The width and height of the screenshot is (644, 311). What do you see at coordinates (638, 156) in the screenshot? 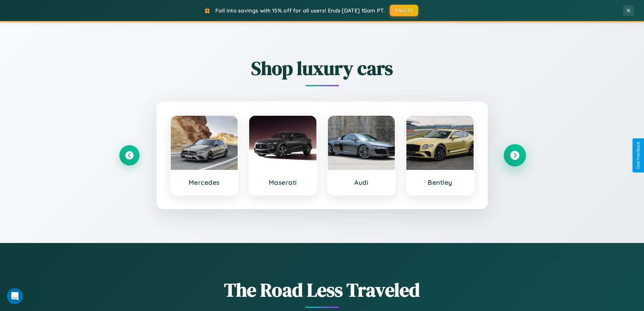
I see `div: Give Feedback` at bounding box center [638, 156].